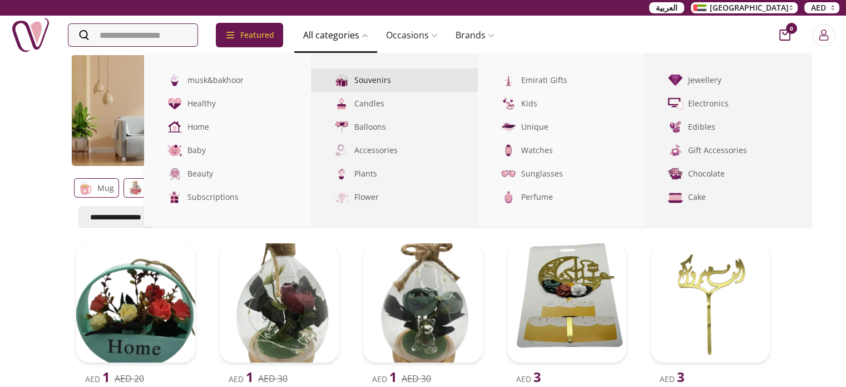 The image size is (846, 387). Describe the element at coordinates (395, 127) in the screenshot. I see `a: BalloonsBalloons` at that location.